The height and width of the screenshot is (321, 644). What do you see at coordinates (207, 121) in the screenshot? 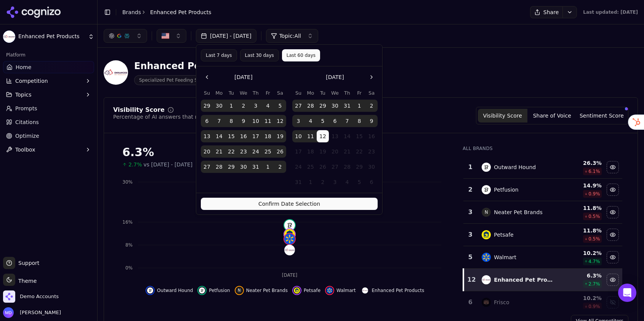
I see `button: Sunday, July 6th, 2025, selected` at bounding box center [207, 121].